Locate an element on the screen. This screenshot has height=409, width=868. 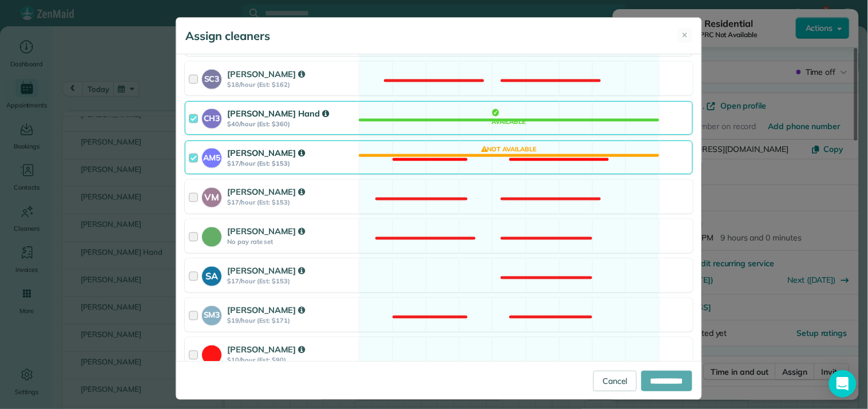
h5: Assign cleaners is located at coordinates (228, 36).